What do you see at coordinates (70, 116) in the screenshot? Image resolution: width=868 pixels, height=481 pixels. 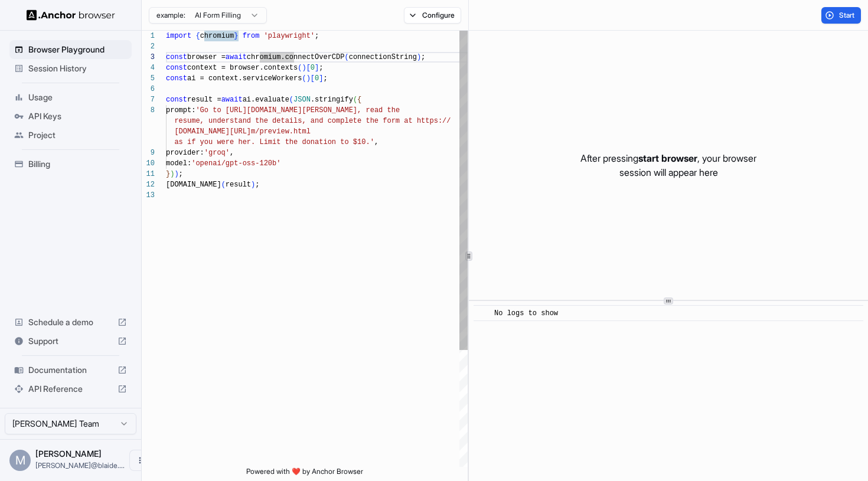 I see `div: API Keys` at bounding box center [70, 116].